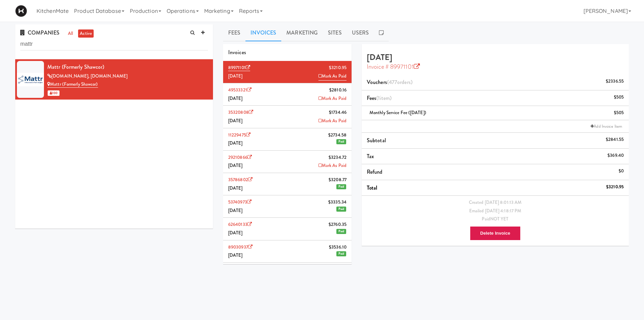 The width and height of the screenshot is (644, 320). Describe the element at coordinates (393, 67) in the screenshot. I see `a: Invoice # 89971101` at that location.